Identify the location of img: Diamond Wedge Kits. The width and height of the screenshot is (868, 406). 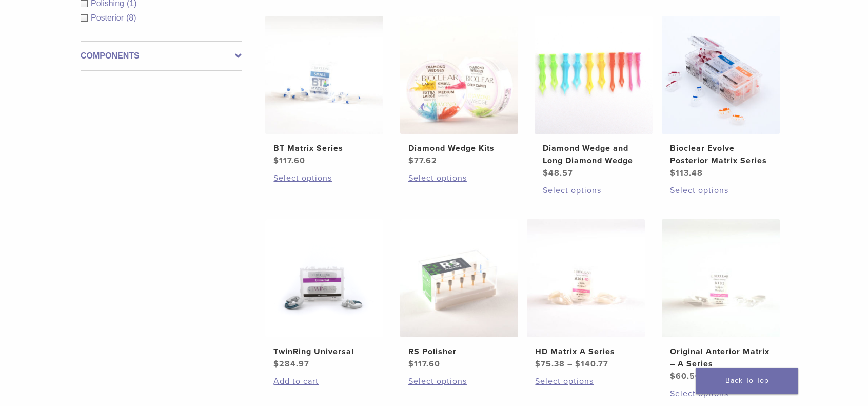
(459, 75).